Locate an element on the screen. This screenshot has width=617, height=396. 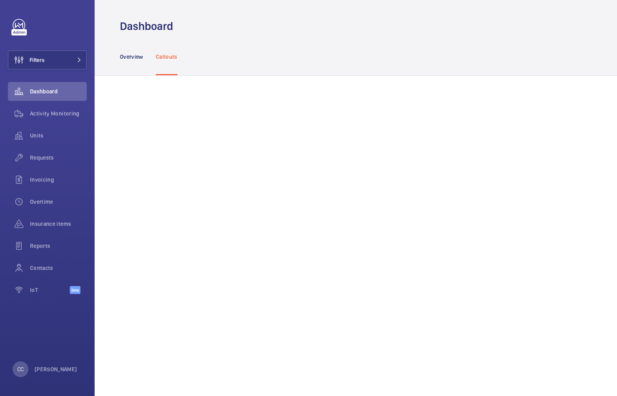
span: Insurance items is located at coordinates (58, 224).